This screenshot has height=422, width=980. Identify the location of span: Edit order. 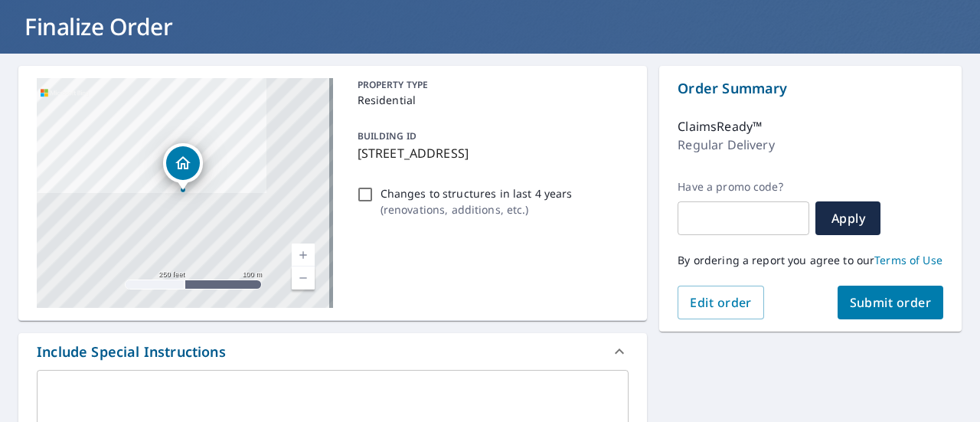
(721, 303).